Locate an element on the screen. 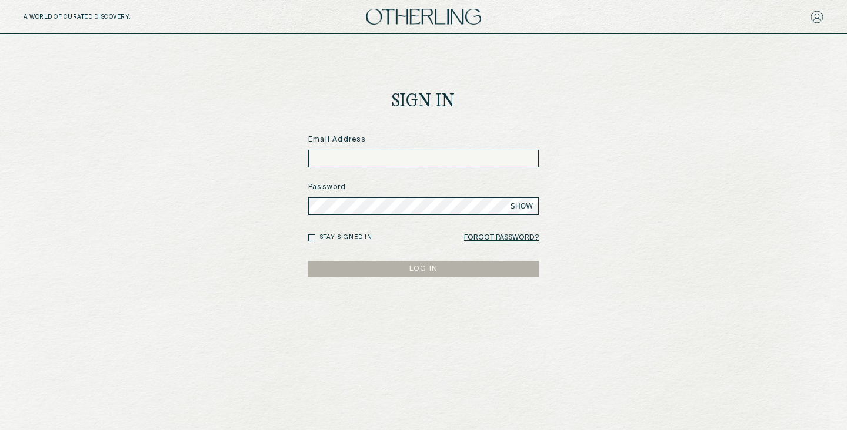 The height and width of the screenshot is (430, 847). span: SHOW is located at coordinates (522, 206).